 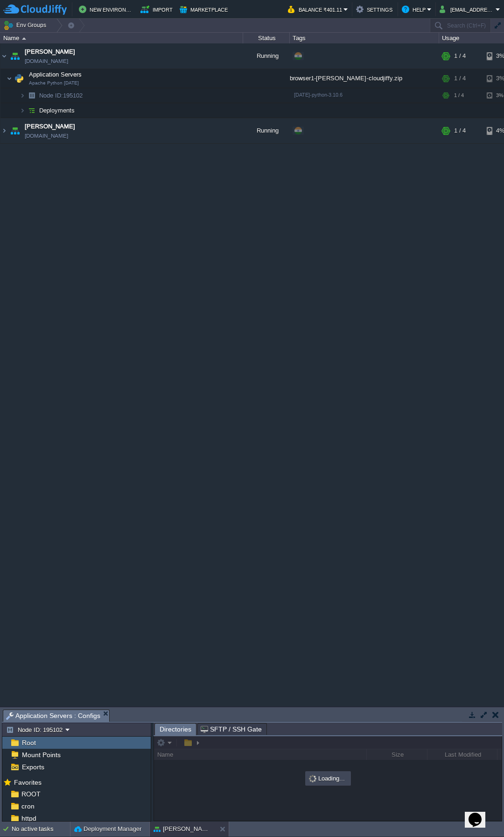 I want to click on span: Exports, so click(x=33, y=767).